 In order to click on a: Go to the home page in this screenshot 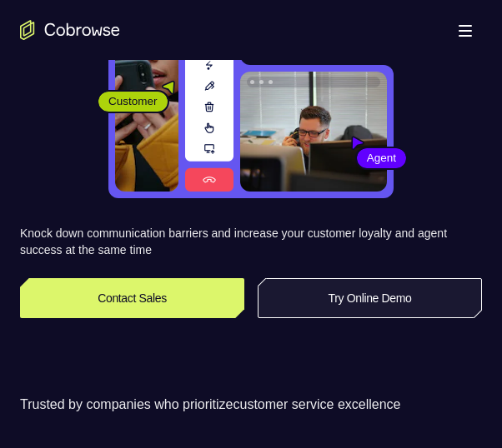, I will do `click(70, 30)`.